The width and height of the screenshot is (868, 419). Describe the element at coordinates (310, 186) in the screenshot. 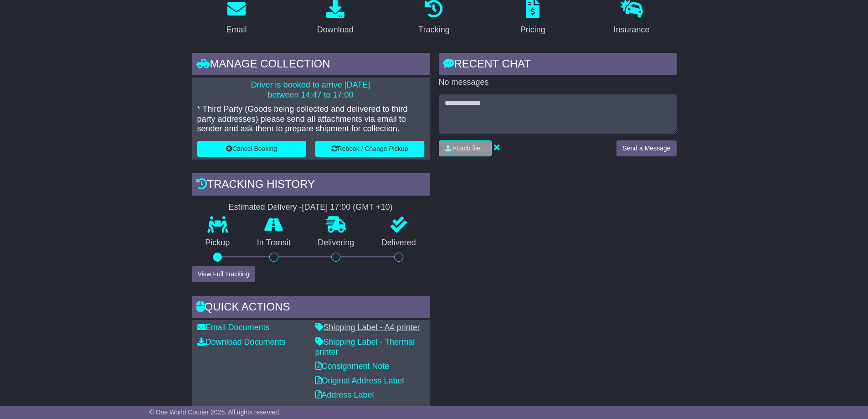

I see `div: Tracking history` at that location.